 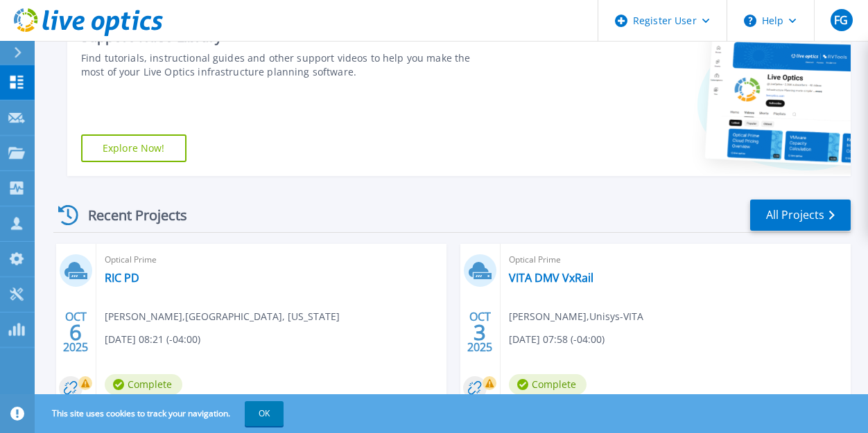 What do you see at coordinates (129, 215) in the screenshot?
I see `div: Recent Projects` at bounding box center [129, 215].